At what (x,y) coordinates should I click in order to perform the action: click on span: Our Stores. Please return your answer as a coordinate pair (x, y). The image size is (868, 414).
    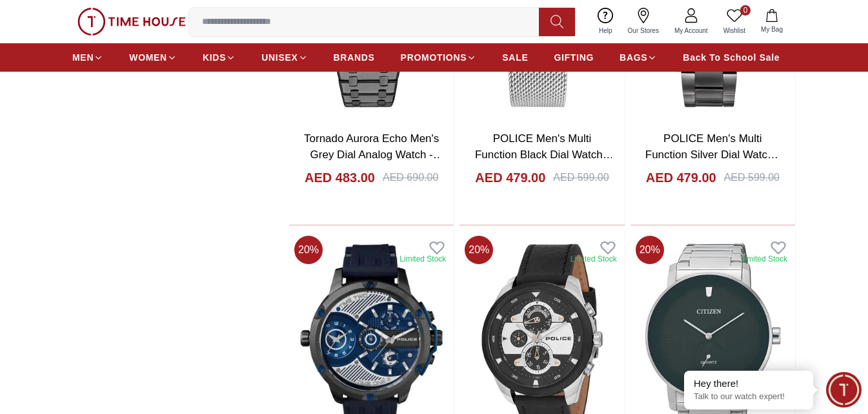
    Looking at the image, I should click on (643, 30).